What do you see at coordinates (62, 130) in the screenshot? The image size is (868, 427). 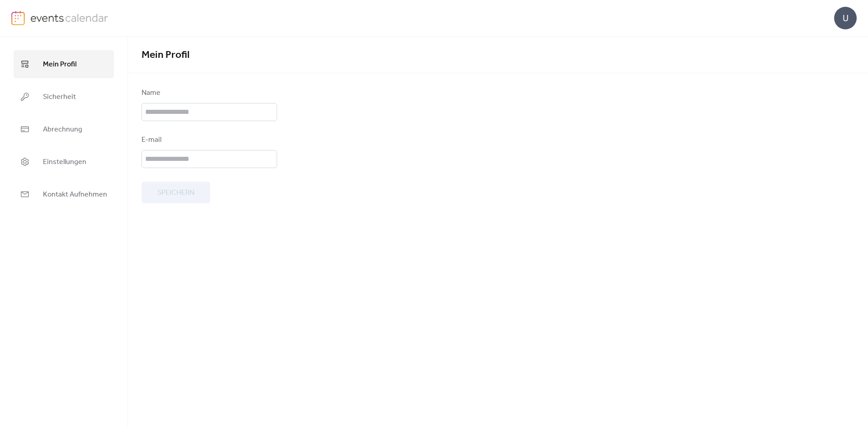 I see `span: Abrechnung` at bounding box center [62, 130].